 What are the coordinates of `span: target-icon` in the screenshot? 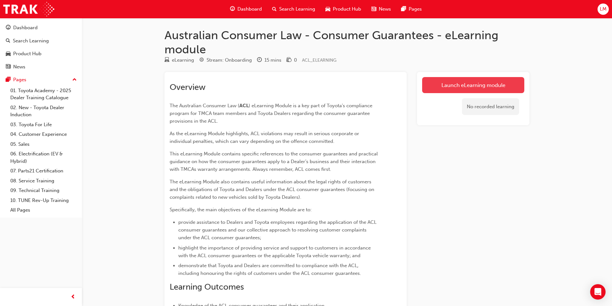 It's located at (201, 60).